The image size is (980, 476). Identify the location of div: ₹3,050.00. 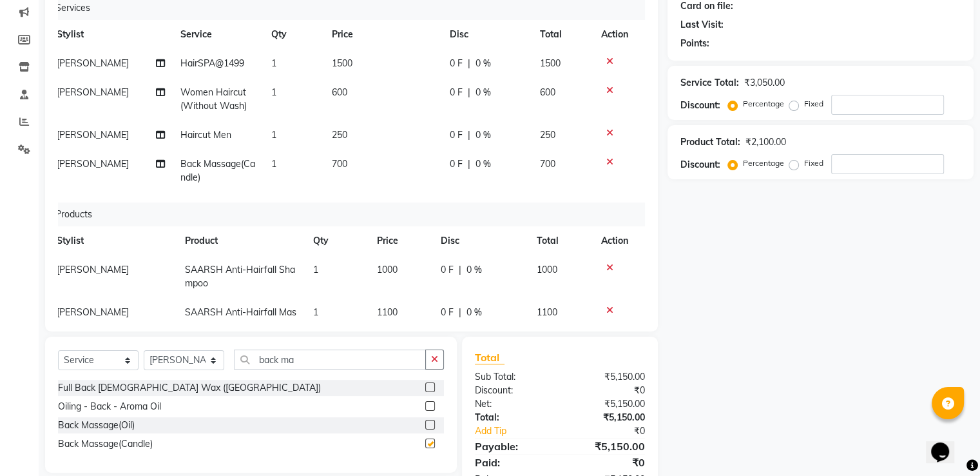
(765, 83).